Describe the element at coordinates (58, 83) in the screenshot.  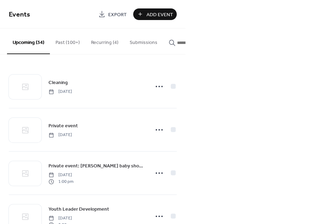
I see `span: Cleaning` at that location.